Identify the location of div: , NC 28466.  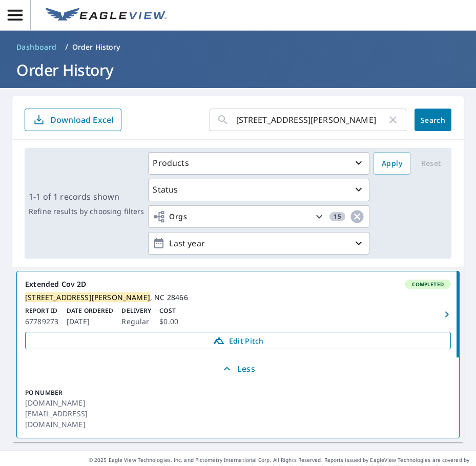
(238, 297).